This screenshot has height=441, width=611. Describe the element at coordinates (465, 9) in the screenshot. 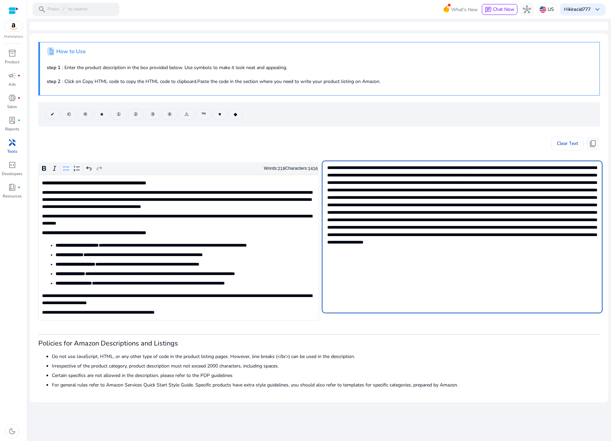

I see `span: What's New` at that location.